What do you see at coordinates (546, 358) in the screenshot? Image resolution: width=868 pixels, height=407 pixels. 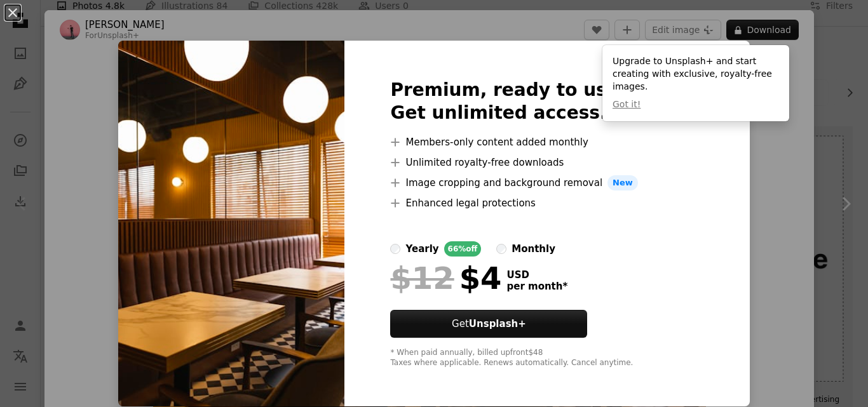 I see `div: * When paid annually, billed upfront $48 Taxes where applicable. Renews automatically. Cancel any...` at bounding box center [546, 358].